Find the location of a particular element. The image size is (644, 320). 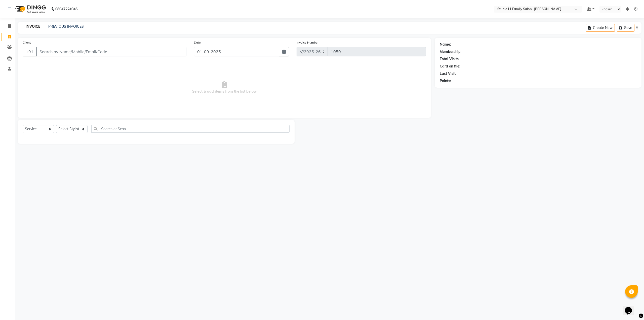

button: Create New is located at coordinates (600, 28).